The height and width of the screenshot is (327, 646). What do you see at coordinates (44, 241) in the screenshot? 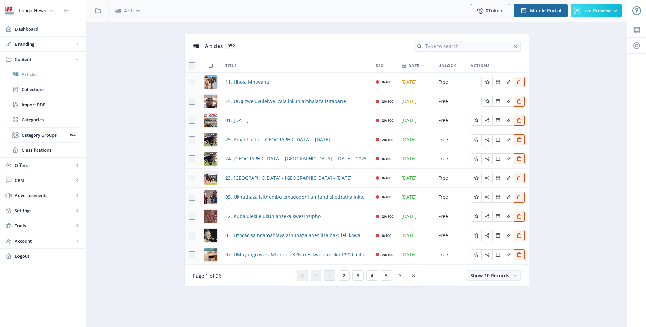
I see `span: Account` at bounding box center [44, 241].